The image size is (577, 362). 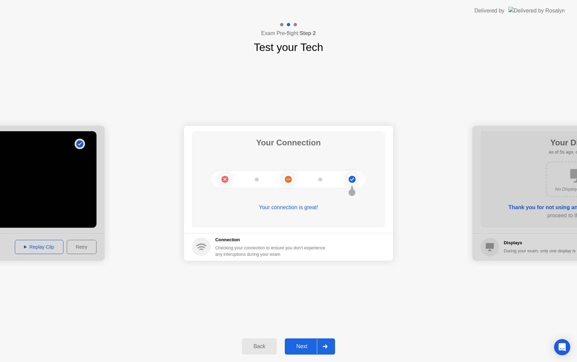 What do you see at coordinates (288, 33) in the screenshot?
I see `h4: Exam Pre-flight:` at bounding box center [288, 33].